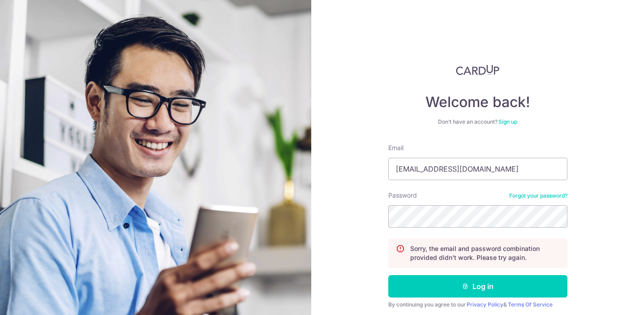  I want to click on button: Log in, so click(478, 286).